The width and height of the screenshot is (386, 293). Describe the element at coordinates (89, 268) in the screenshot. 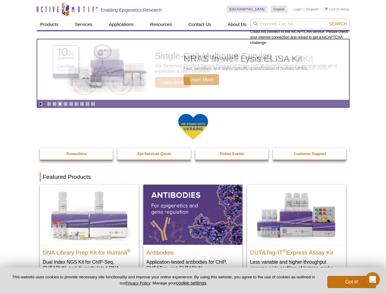

I see `p: Dual Index NGS Kit for ChIP-Seq, CUT&RUN, and ds methylated DNA assays.` at that location.